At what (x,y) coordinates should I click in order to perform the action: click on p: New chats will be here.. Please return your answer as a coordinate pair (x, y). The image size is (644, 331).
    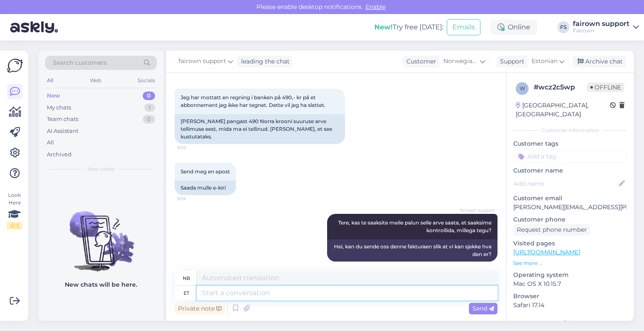
    Looking at the image, I should click on (101, 284).